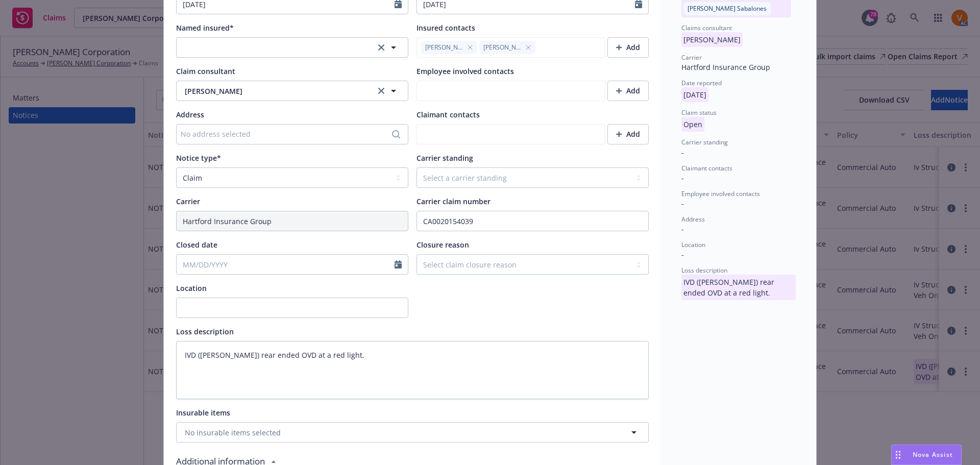 This screenshot has width=980, height=465. I want to click on button: Nova Assist, so click(926, 455).